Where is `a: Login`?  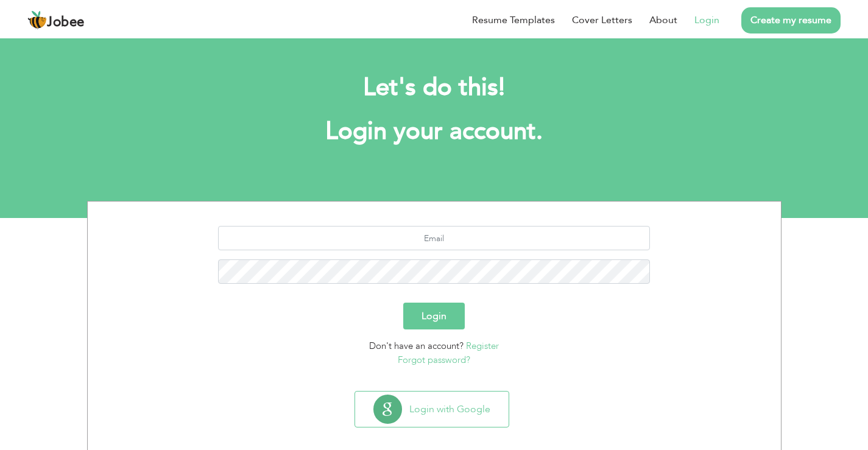 a: Login is located at coordinates (707, 21).